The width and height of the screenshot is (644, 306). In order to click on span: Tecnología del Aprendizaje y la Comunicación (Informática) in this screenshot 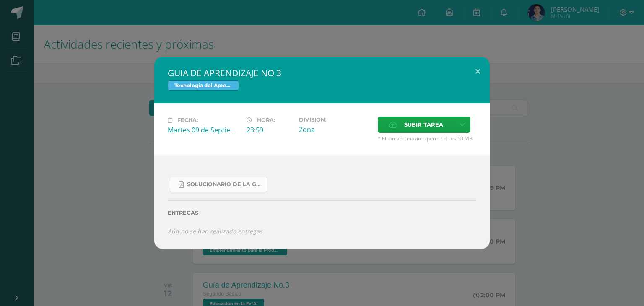, I will do `click(203, 86)`.